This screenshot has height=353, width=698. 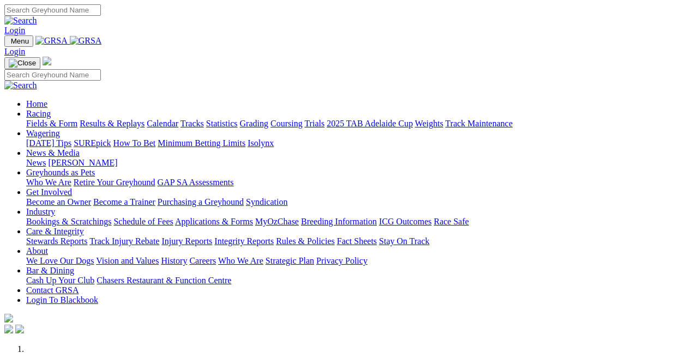 What do you see at coordinates (370, 123) in the screenshot?
I see `a: 2025 TAB Adelaide Cup` at bounding box center [370, 123].